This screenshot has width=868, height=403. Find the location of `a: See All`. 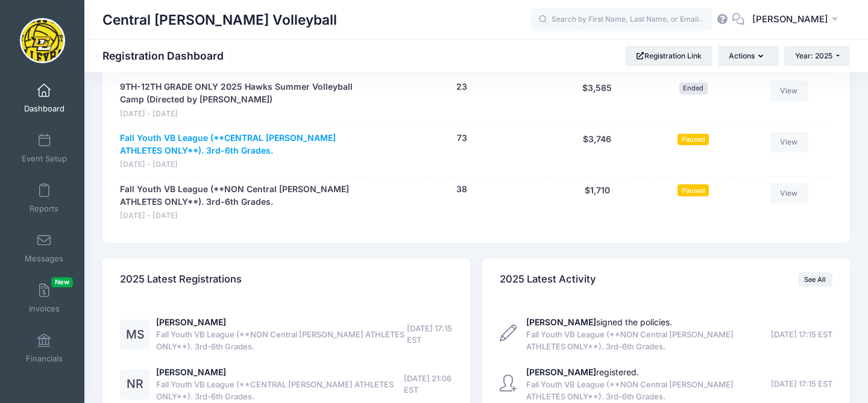

a: See All is located at coordinates (815, 280).